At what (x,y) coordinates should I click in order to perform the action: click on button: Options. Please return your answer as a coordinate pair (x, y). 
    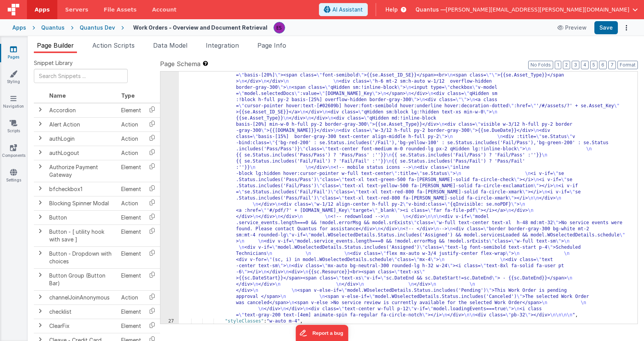
    Looking at the image, I should click on (626, 28).